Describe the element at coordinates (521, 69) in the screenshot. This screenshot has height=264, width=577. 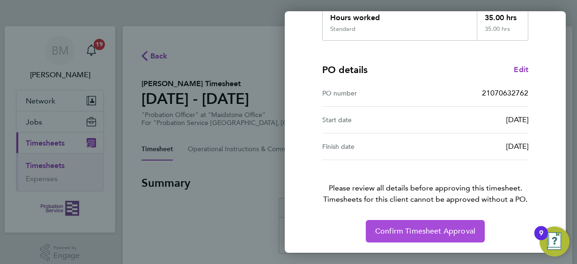
I see `span: Edit` at that location.